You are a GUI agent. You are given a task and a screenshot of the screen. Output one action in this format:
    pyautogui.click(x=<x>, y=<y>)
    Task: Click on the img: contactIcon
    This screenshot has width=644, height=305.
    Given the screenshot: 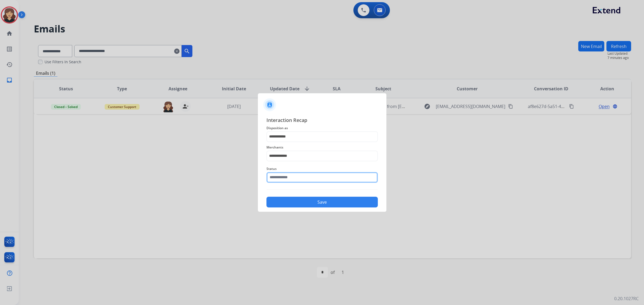 What is the action you would take?
    pyautogui.click(x=270, y=105)
    